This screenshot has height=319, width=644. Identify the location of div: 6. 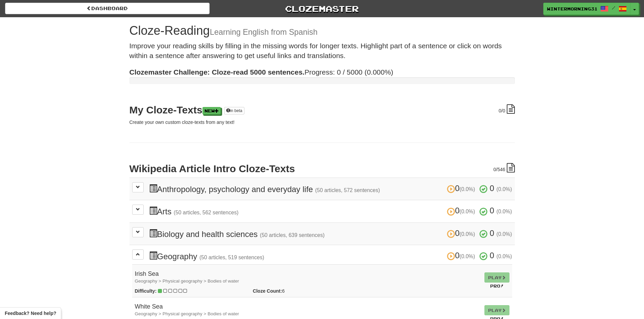
(292, 291).